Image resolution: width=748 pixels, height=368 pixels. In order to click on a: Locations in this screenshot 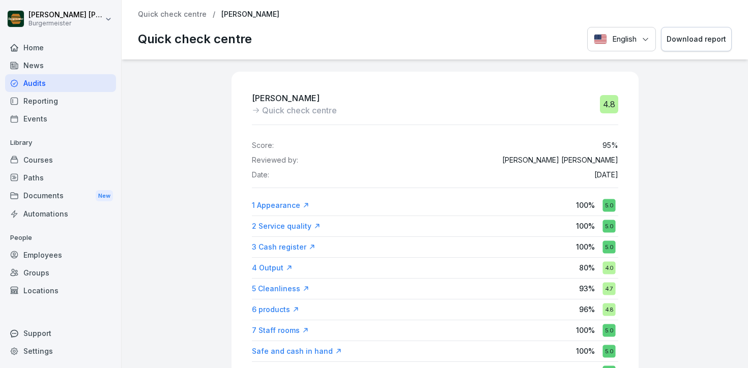, I will do `click(61, 291)`.